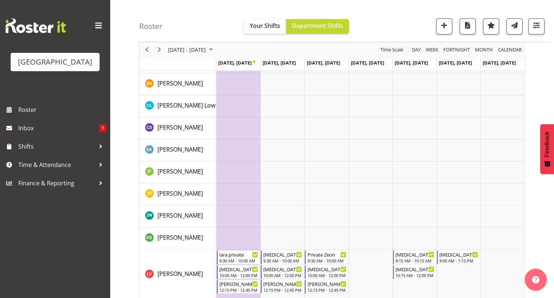  What do you see at coordinates (547, 149) in the screenshot?
I see `button: Feedback - Show survey` at bounding box center [547, 149].